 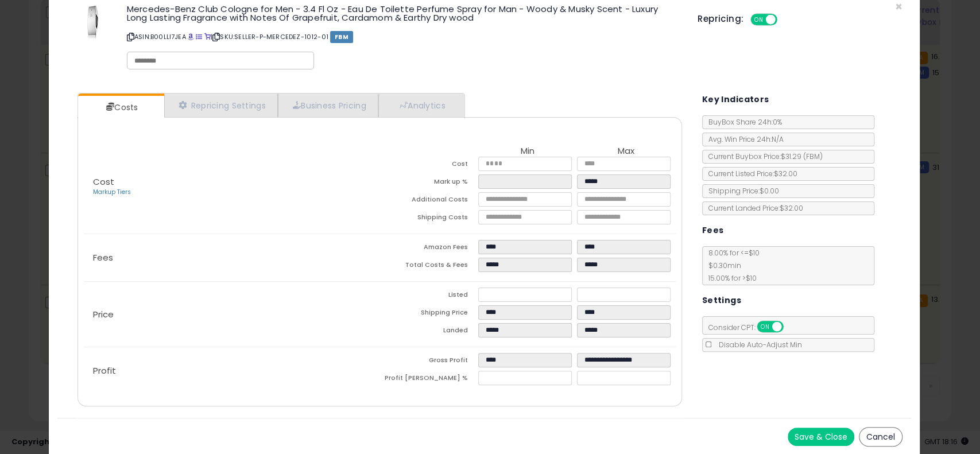 What do you see at coordinates (232, 187) in the screenshot?
I see `p: Cost` at bounding box center [232, 187].